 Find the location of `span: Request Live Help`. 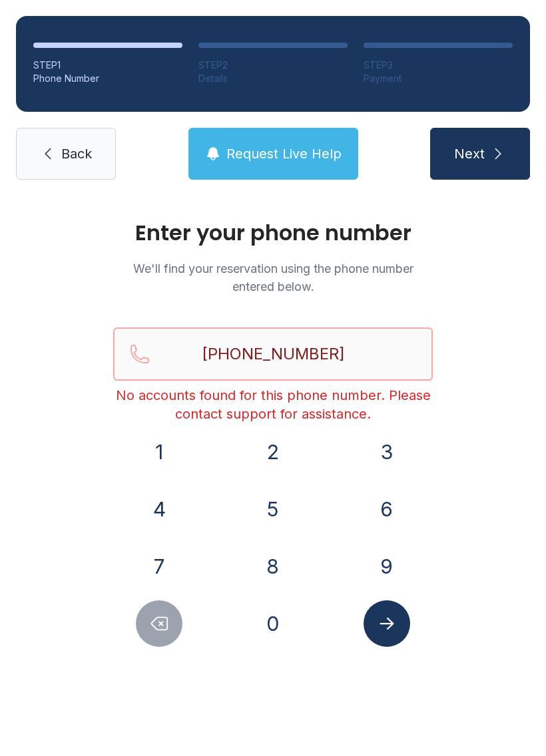

span: Request Live Help is located at coordinates (284, 154).